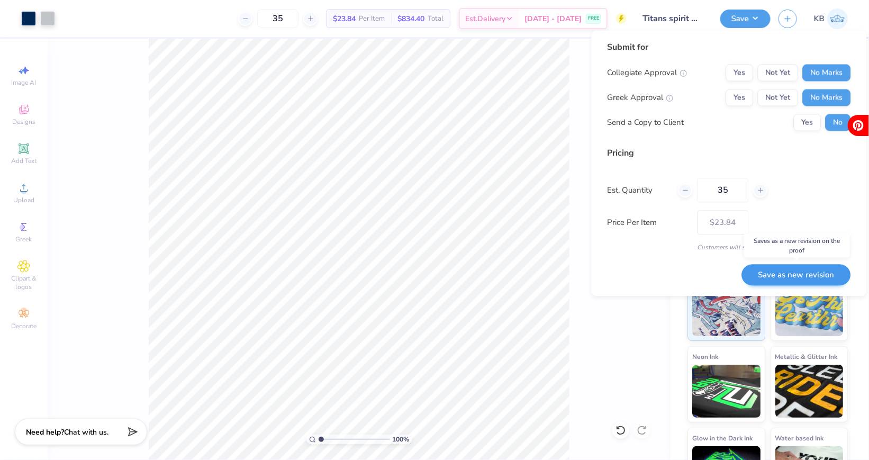 This screenshot has height=460, width=869. I want to click on span: Glow in the Dark Ink, so click(722, 438).